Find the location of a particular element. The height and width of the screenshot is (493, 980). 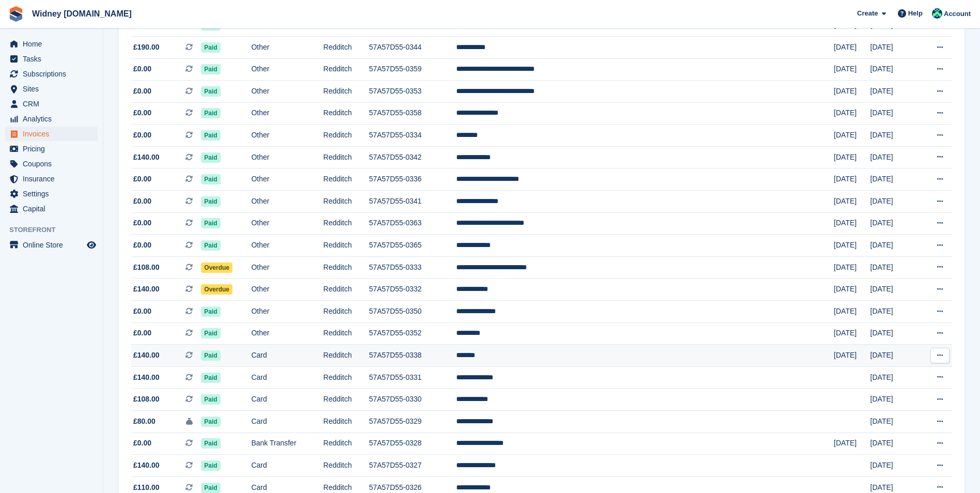

span: Settings is located at coordinates (54, 194).